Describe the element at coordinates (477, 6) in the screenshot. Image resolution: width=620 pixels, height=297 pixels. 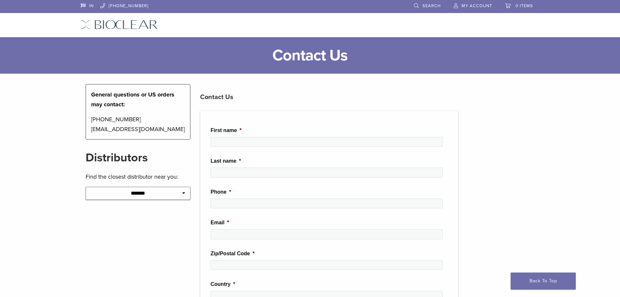
I see `span: My Account` at that location.